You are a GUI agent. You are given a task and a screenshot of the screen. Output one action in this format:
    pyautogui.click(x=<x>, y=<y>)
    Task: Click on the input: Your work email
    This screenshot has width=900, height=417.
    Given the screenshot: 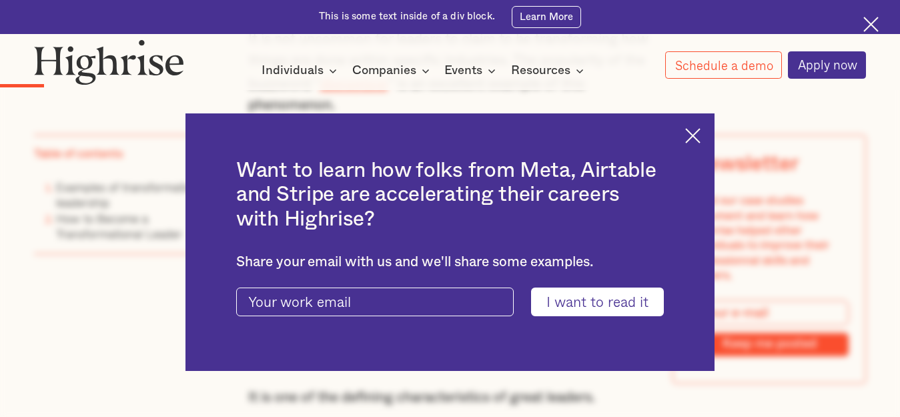 What is the action you would take?
    pyautogui.click(x=375, y=301)
    